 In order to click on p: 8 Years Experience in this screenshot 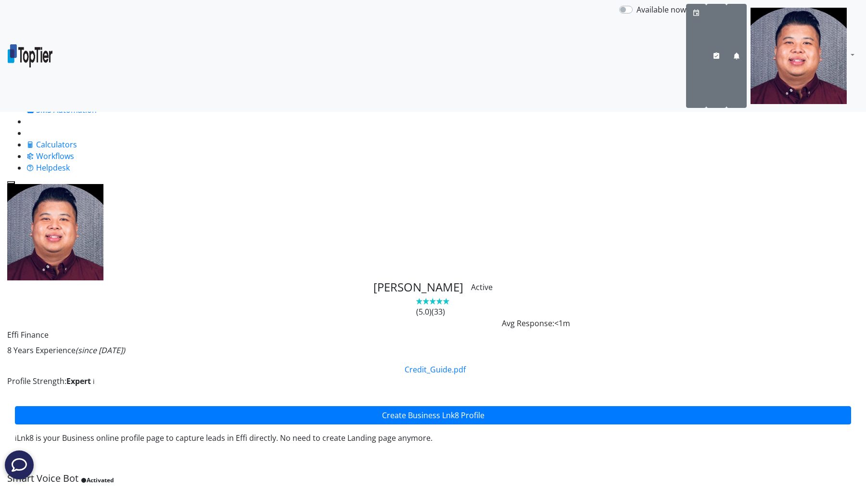, I will do `click(433, 350)`.